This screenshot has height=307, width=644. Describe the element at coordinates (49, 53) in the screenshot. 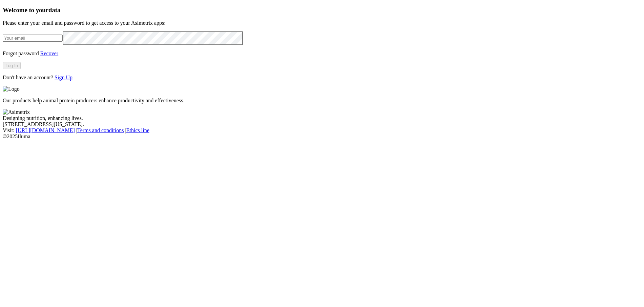

I see `a: Recover` at that location.